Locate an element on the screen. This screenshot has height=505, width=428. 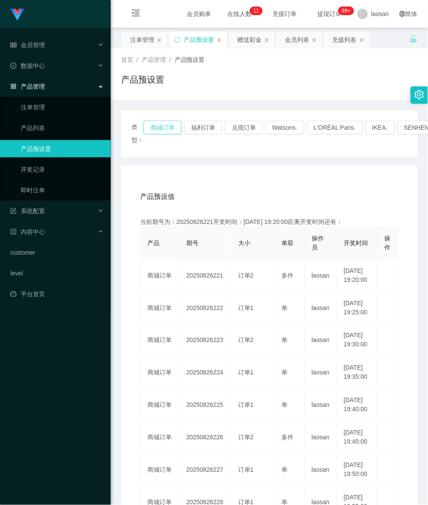
img: logo.9652507e.png is located at coordinates (17, 15).